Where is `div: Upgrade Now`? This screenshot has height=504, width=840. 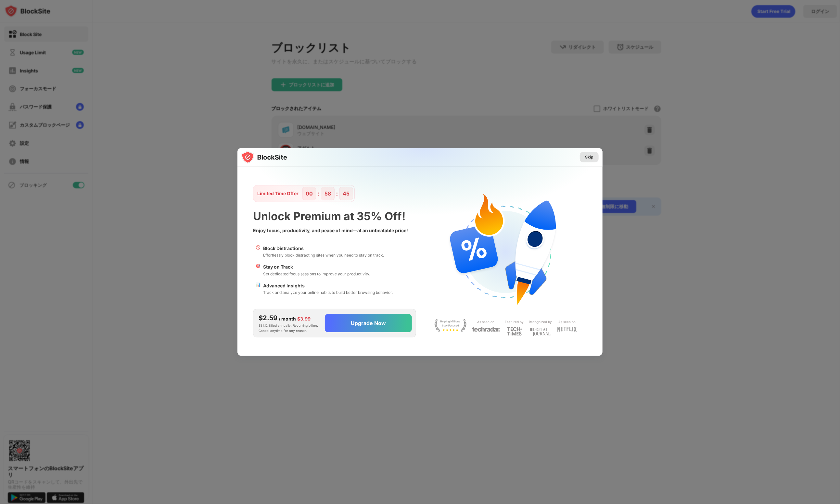
div: Upgrade Now is located at coordinates (368, 323).